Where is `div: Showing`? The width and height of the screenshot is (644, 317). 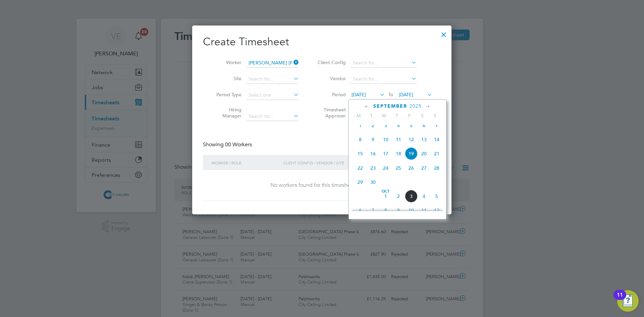 div: Showing is located at coordinates (228, 145).